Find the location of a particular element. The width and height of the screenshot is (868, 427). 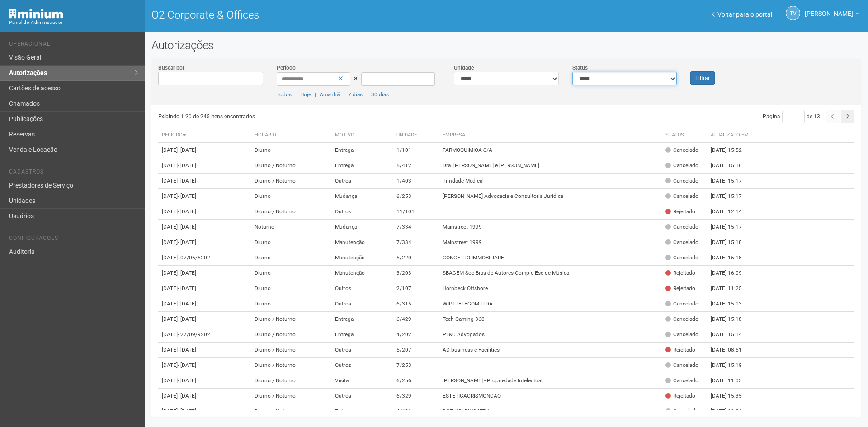

td: 1/101 is located at coordinates (416, 150).